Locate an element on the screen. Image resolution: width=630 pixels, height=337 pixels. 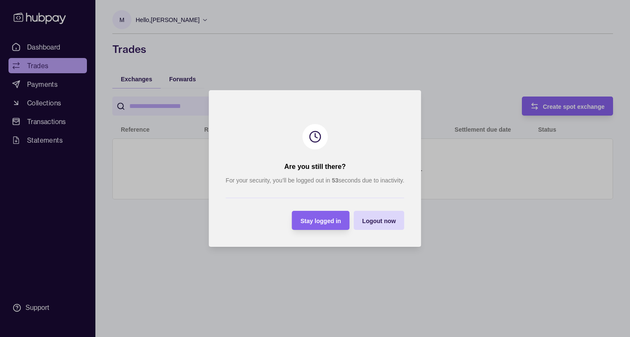
span: Logout now is located at coordinates (378, 221).